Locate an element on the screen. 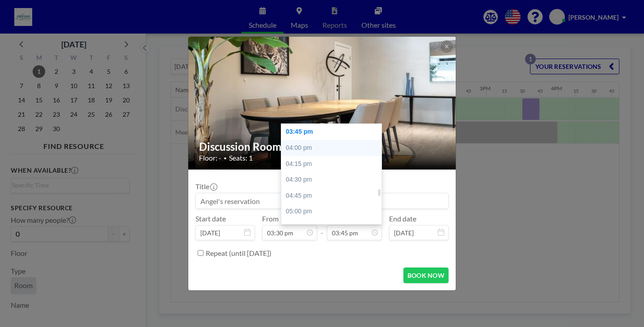 The height and width of the screenshot is (327, 644). label: Start date is located at coordinates (211, 219).